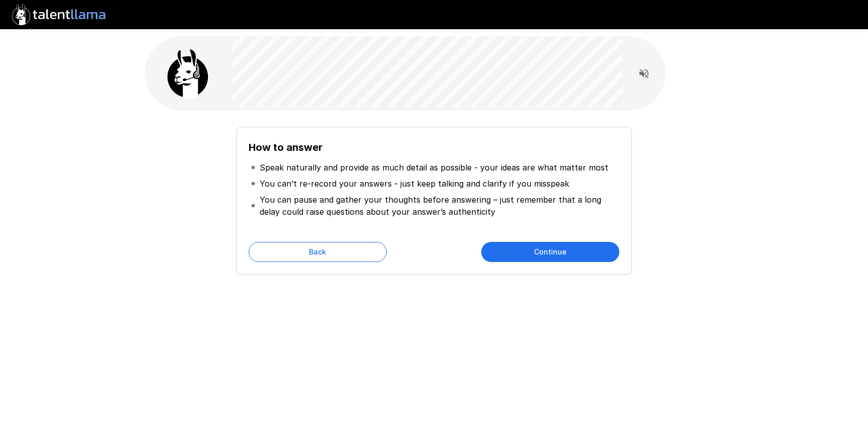 Image resolution: width=868 pixels, height=433 pixels. Describe the element at coordinates (439, 206) in the screenshot. I see `p: You can pause and gather your thoughts before answering – just remember that a long delay could r...` at that location.